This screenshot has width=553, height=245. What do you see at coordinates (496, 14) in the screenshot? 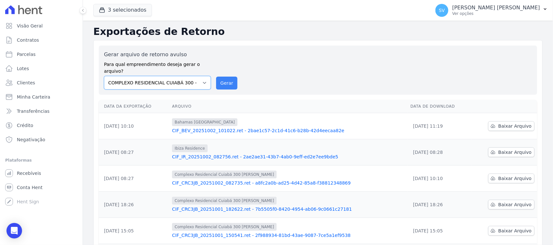
I see `p: Ver opções` at bounding box center [496, 14].